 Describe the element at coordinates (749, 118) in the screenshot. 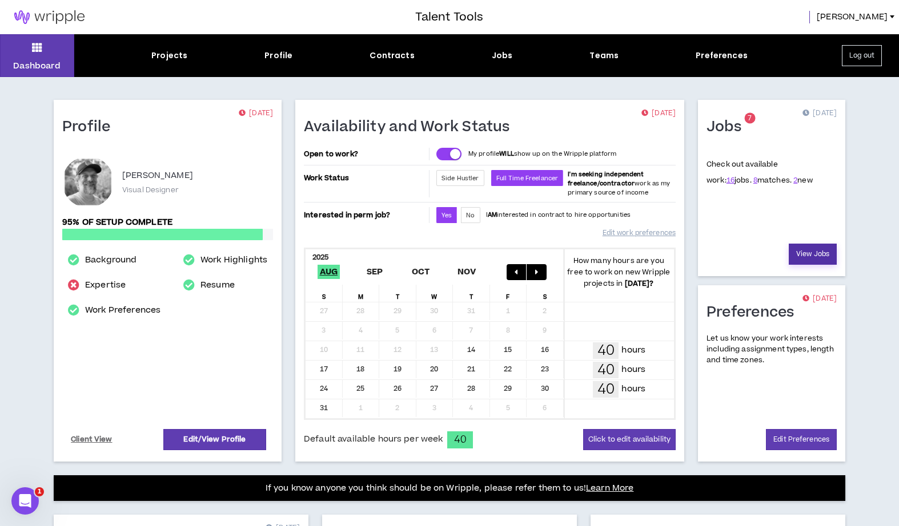

I see `sup: 7` at that location.